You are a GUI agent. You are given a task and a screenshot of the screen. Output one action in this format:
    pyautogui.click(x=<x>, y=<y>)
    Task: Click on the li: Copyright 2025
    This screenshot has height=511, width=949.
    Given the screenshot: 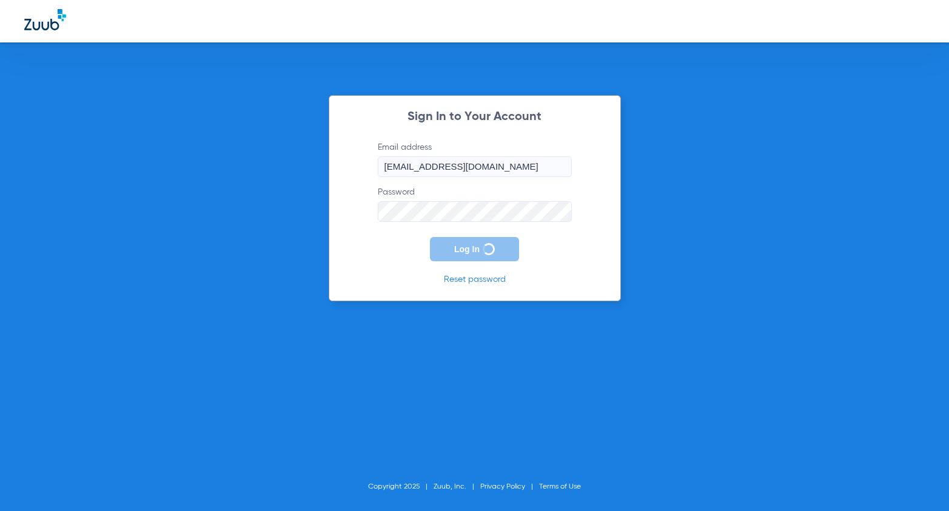 What is the action you would take?
    pyautogui.click(x=401, y=487)
    